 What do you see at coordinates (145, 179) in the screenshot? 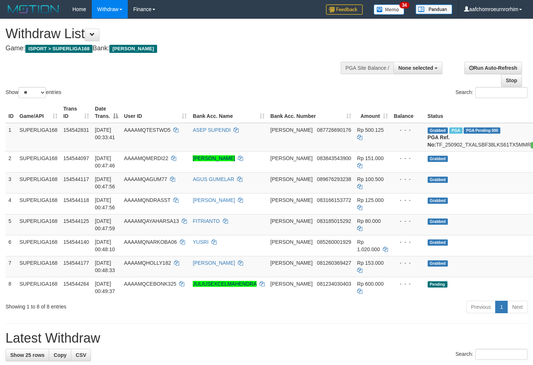
I see `span: AAAAMQAGUM77` at bounding box center [145, 179].